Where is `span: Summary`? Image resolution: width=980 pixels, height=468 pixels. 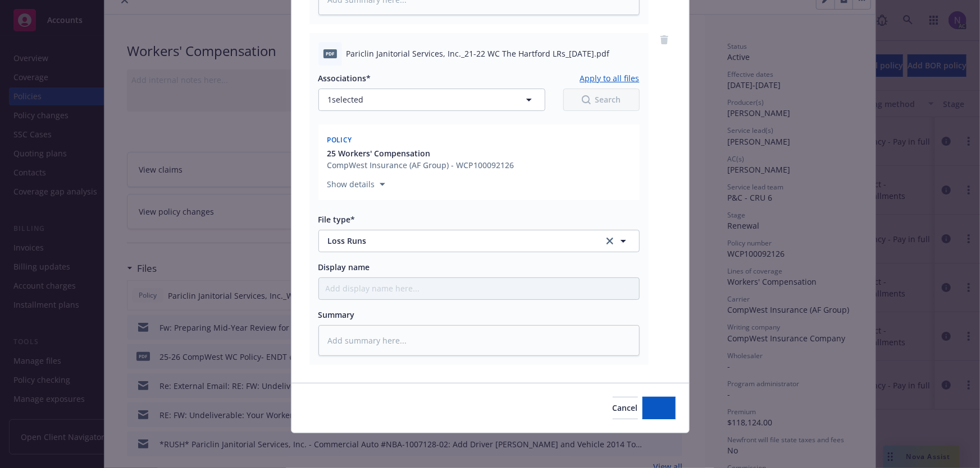 span: Summary is located at coordinates (336, 314).